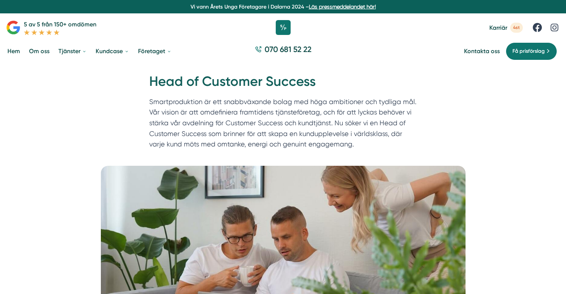 The height and width of the screenshot is (294, 566). I want to click on p: 5 av 5 från 150+ omdömen, so click(60, 24).